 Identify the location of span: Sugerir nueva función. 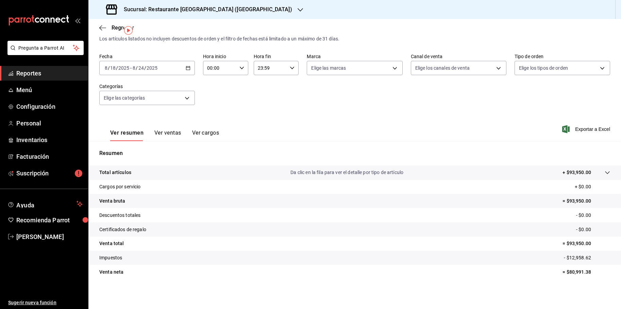
(45, 302).